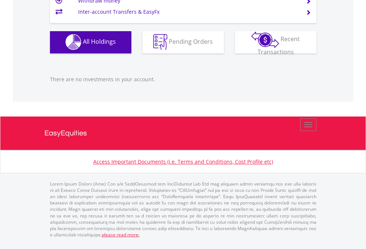 The height and width of the screenshot is (249, 366). I want to click on a: EasyEquities, so click(183, 133).